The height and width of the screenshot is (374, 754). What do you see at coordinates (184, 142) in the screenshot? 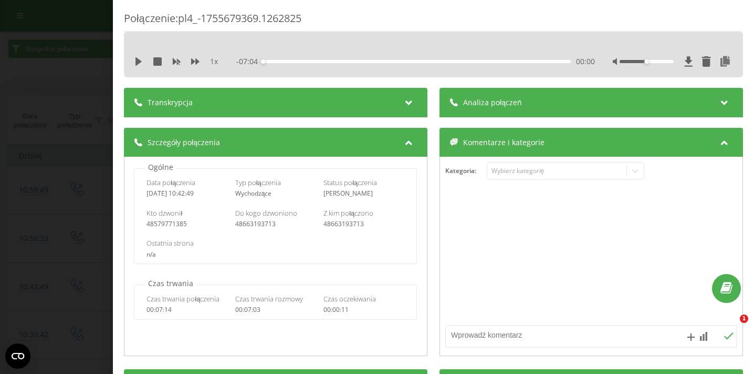
I see `span: Szczegóły połączenia` at bounding box center [184, 142].